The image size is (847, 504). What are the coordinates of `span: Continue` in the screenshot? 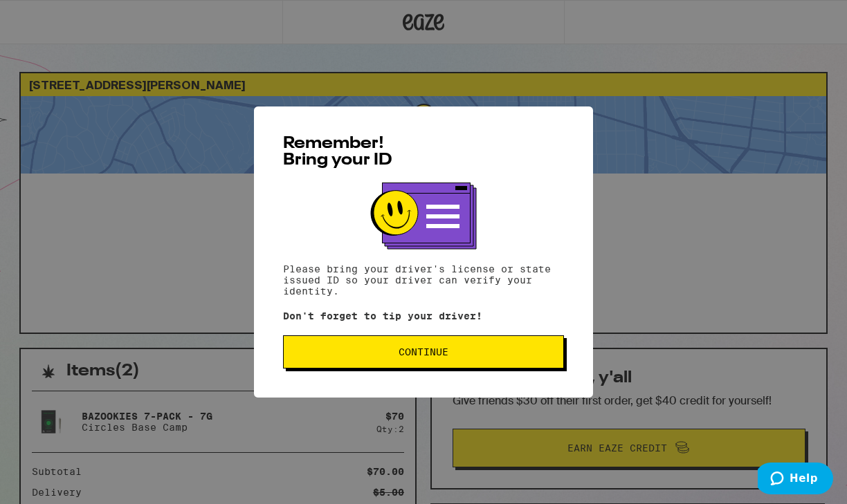 It's located at (423, 352).